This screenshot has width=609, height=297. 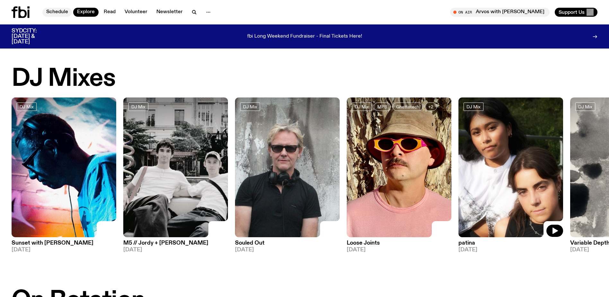 I want to click on button: Support Us, so click(x=576, y=12).